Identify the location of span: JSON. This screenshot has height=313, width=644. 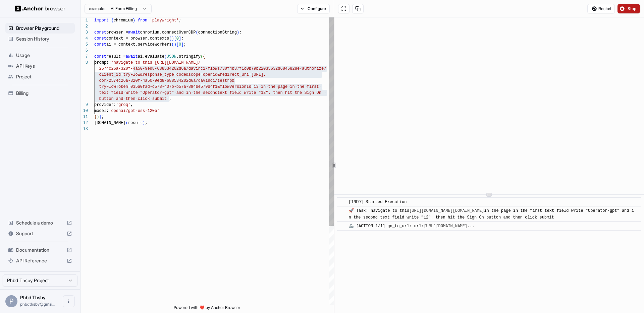
(171, 57).